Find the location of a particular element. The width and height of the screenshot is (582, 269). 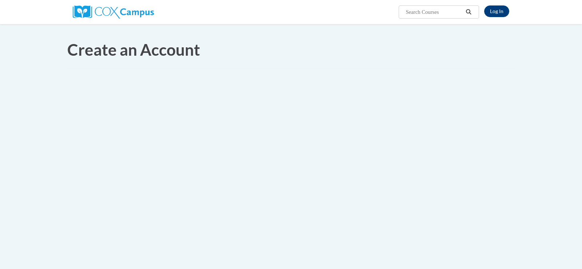

span: Create an Account is located at coordinates (134, 49).